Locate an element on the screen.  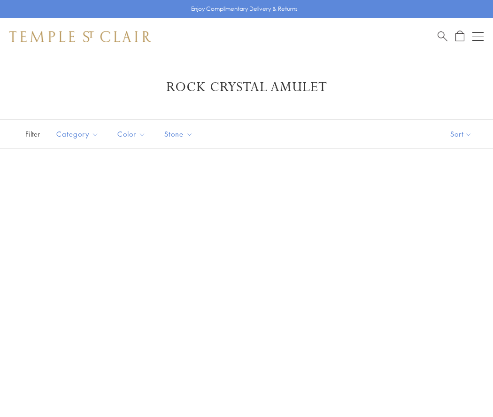
span: Color is located at coordinates (132, 134).